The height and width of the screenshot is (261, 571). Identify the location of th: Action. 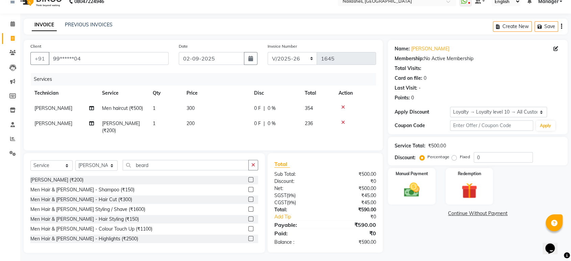
(355, 93).